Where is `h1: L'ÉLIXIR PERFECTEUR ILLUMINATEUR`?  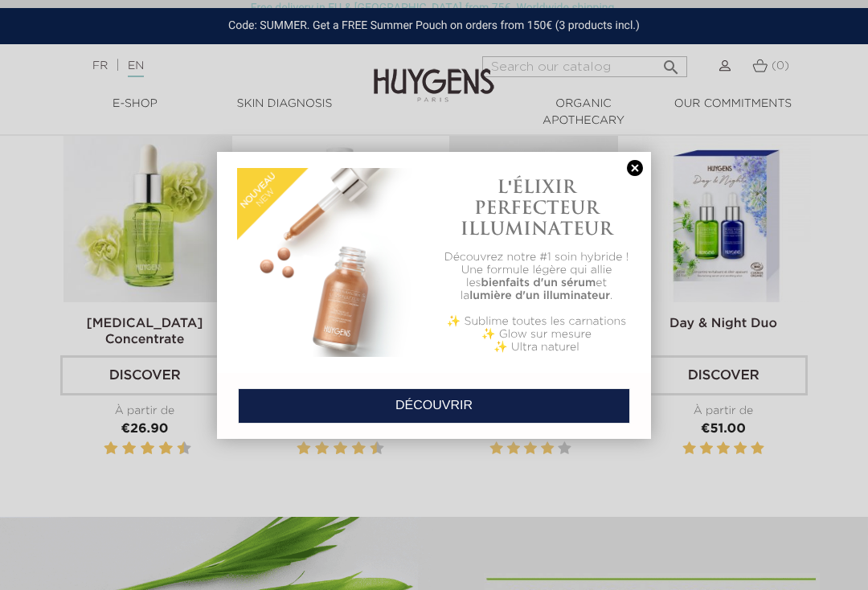
h1: L'ÉLIXIR PERFECTEUR ILLUMINATEUR is located at coordinates (536, 207).